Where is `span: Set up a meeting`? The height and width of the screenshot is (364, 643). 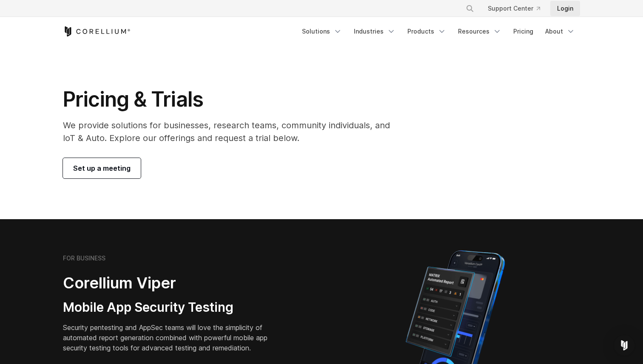 span: Set up a meeting is located at coordinates (102, 169).